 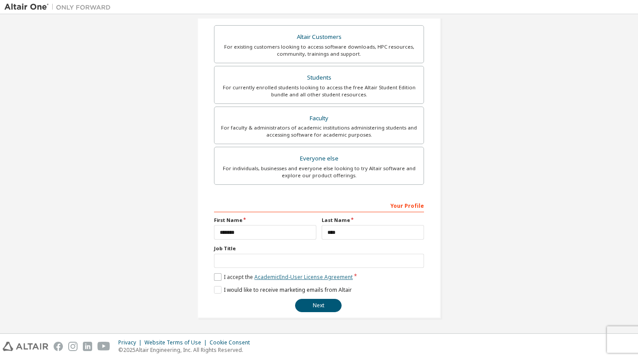 I want to click on label: Last Name, so click(x=372, y=220).